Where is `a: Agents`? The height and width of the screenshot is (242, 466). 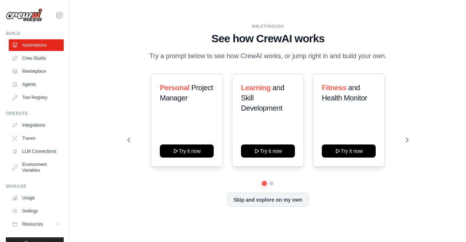 a: Agents is located at coordinates (36, 84).